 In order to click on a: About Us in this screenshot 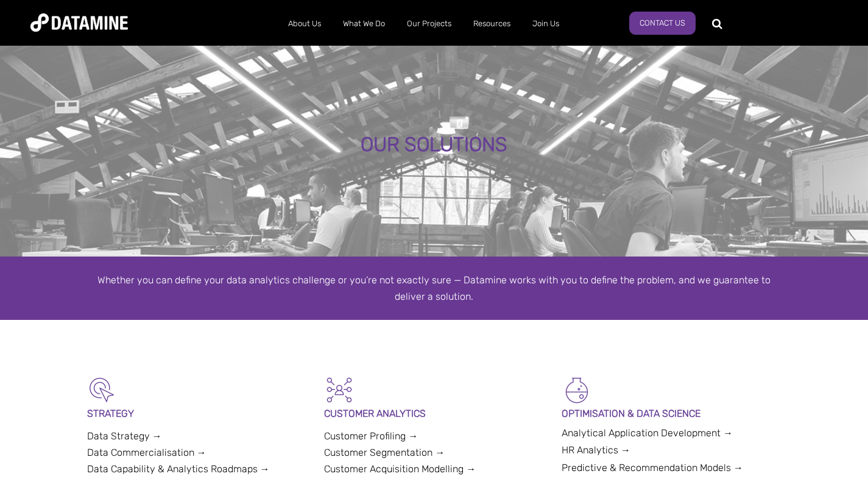, I will do `click(305, 24)`.